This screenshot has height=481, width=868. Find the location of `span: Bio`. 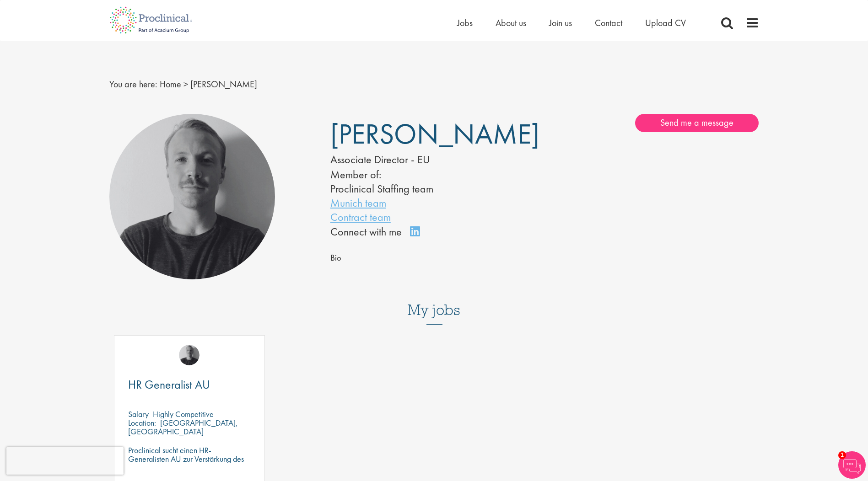

span: Bio is located at coordinates (336, 258).